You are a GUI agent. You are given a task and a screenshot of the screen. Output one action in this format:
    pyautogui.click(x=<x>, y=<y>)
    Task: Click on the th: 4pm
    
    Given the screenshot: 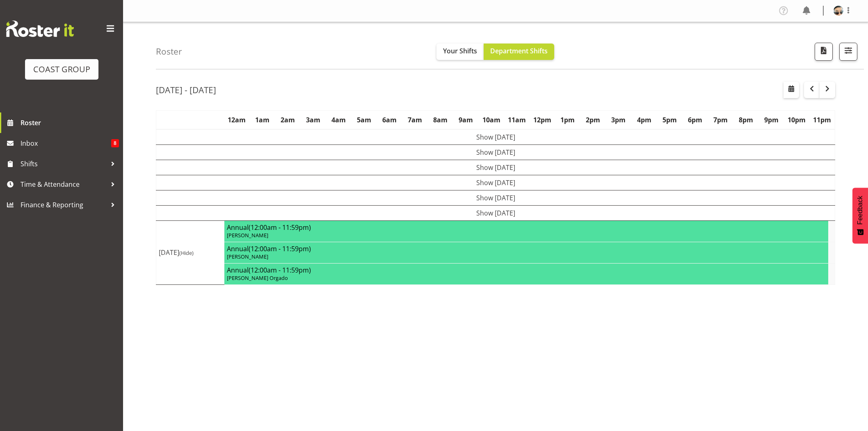 What is the action you would take?
    pyautogui.click(x=644, y=120)
    